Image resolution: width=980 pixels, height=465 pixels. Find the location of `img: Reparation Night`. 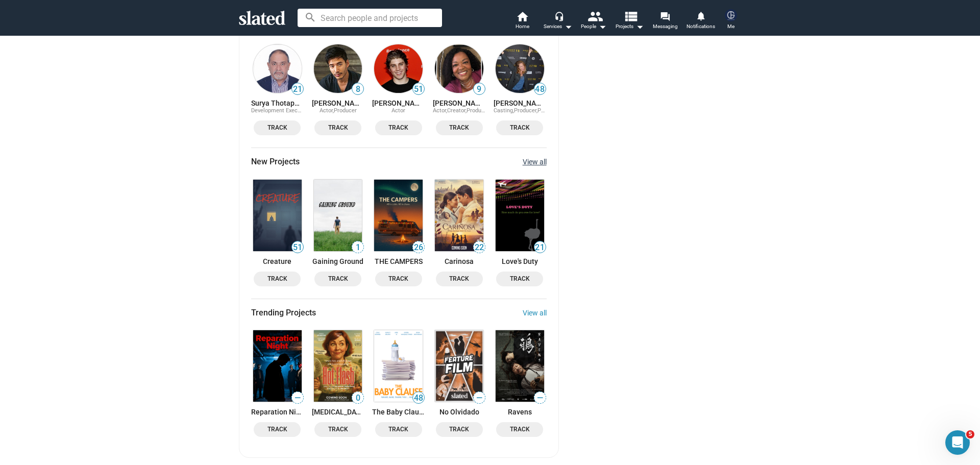

img: Reparation Night is located at coordinates (277, 366).